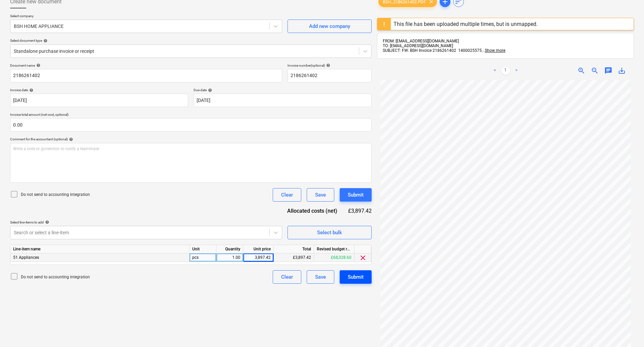 This screenshot has height=347, width=644. What do you see at coordinates (466, 24) in the screenshot?
I see `div: This file has been uploaded multiple times, but is unmapped.` at bounding box center [466, 24].